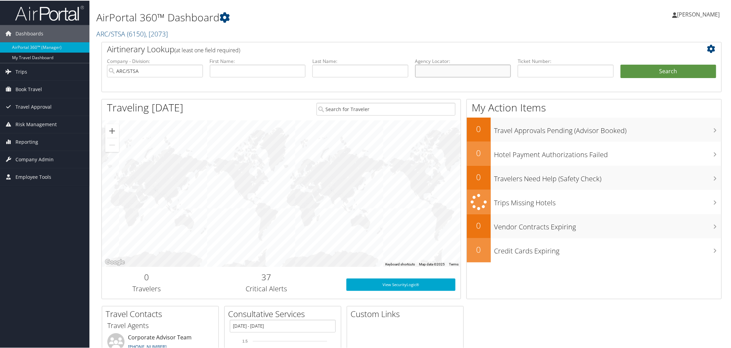 This screenshot has width=731, height=348. I want to click on a: 0Vendor Contracts Expiring, so click(594, 226).